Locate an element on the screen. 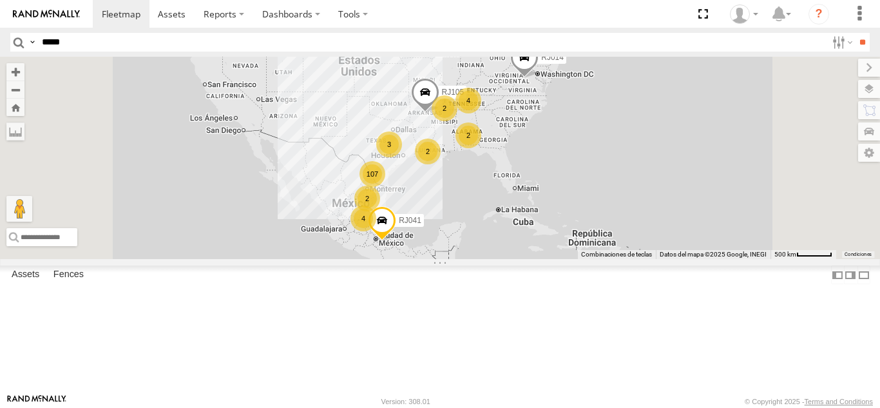 The height and width of the screenshot is (408, 880). label: Assets is located at coordinates (25, 275).